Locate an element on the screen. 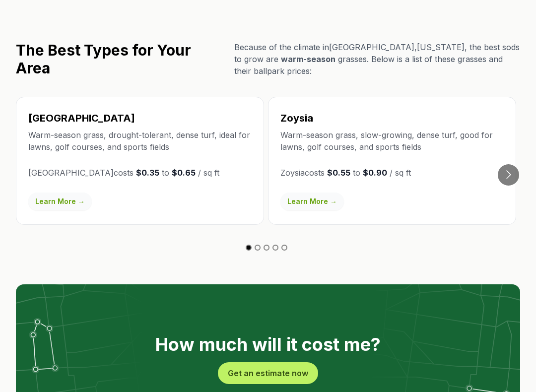 This screenshot has height=392, width=536. button: Get an estimate now is located at coordinates (268, 373).